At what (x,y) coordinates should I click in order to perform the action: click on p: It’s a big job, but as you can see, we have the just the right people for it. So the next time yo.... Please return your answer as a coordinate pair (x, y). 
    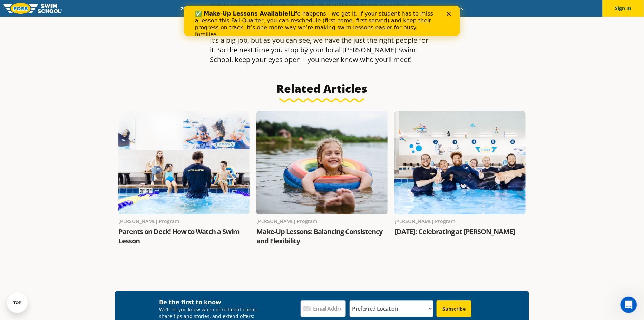
    Looking at the image, I should click on (322, 50).